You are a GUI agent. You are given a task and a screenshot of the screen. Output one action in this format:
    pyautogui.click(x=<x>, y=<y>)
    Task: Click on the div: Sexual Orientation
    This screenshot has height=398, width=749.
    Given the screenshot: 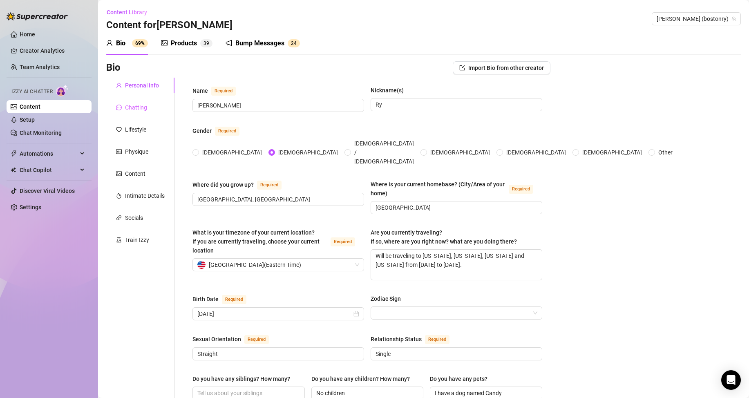 What is the action you would take?
    pyautogui.click(x=217, y=339)
    